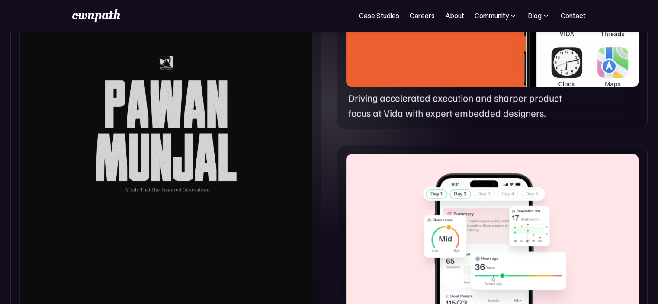  What do you see at coordinates (461, 105) in the screenshot?
I see `p: Driving accelerated execution and sharper product focus at Vida with expert embedded designers.` at bounding box center [461, 105].